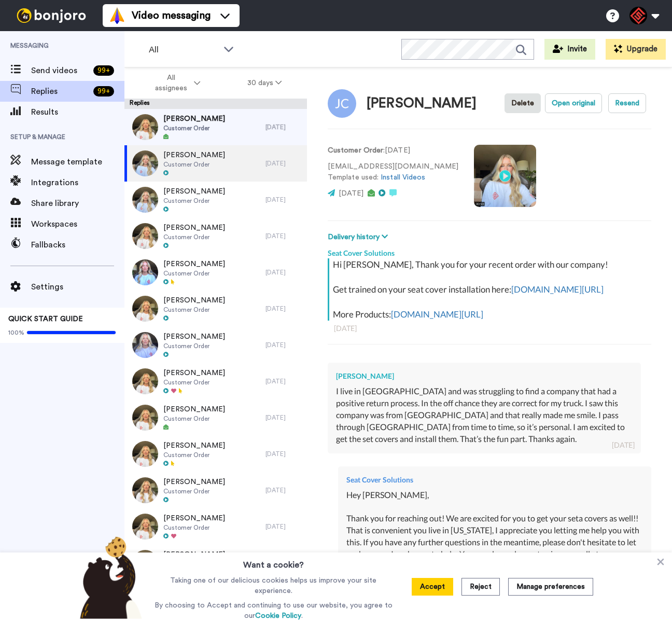 The image size is (672, 621). Describe the element at coordinates (78, 287) in the screenshot. I see `span: Settings` at that location.